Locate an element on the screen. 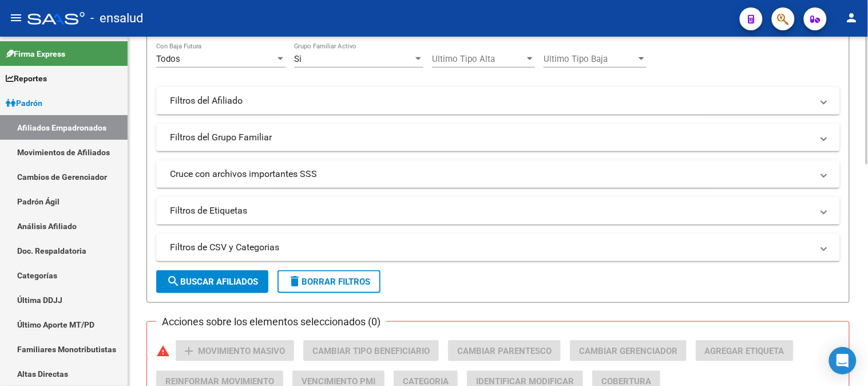 The height and width of the screenshot is (386, 868). button: Cambiar Gerenciador is located at coordinates (628, 350).